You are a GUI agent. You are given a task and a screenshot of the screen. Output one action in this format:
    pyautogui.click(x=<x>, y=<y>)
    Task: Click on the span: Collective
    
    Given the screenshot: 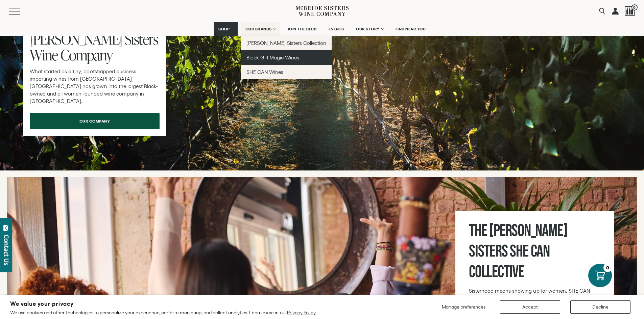 What is the action you would take?
    pyautogui.click(x=497, y=272)
    